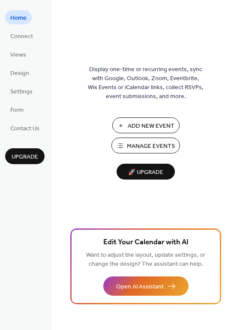  I want to click on span: Display one-time or recurring events, sync with Google, Outlook, Zoom, Eventbrite, Wix Events or ..., so click(146, 83).